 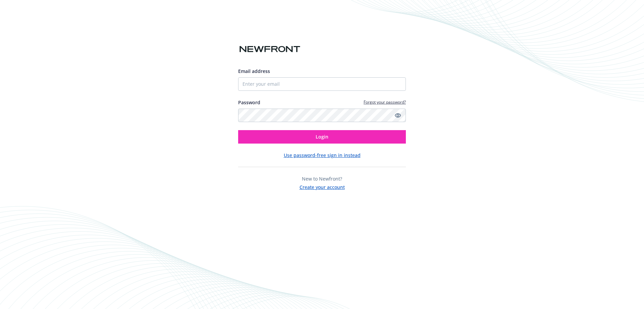 What do you see at coordinates (322, 179) in the screenshot?
I see `span: New to Newfront?` at bounding box center [322, 179].